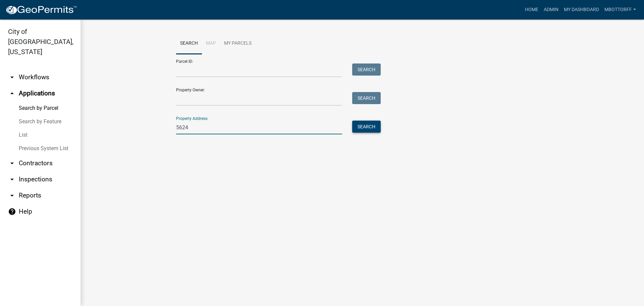 The image size is (644, 306). Describe the element at coordinates (189, 44) in the screenshot. I see `a: Search` at that location.